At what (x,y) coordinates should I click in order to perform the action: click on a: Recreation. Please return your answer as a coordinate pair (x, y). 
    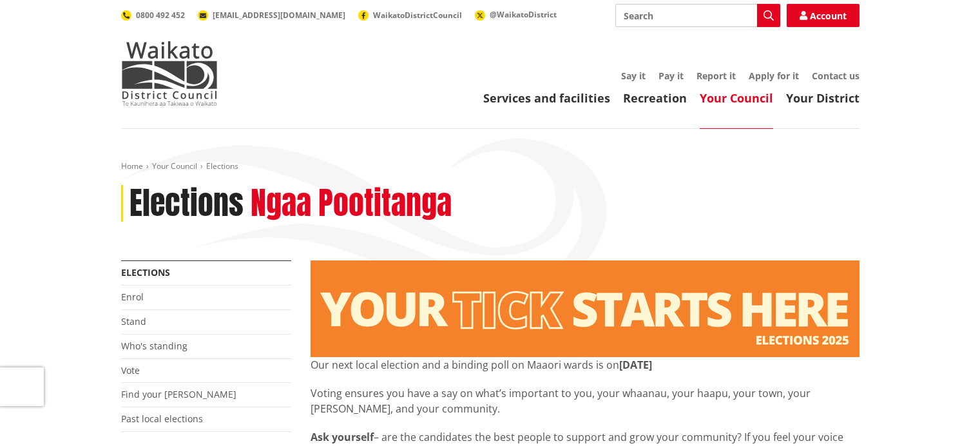
    Looking at the image, I should click on (654, 98).